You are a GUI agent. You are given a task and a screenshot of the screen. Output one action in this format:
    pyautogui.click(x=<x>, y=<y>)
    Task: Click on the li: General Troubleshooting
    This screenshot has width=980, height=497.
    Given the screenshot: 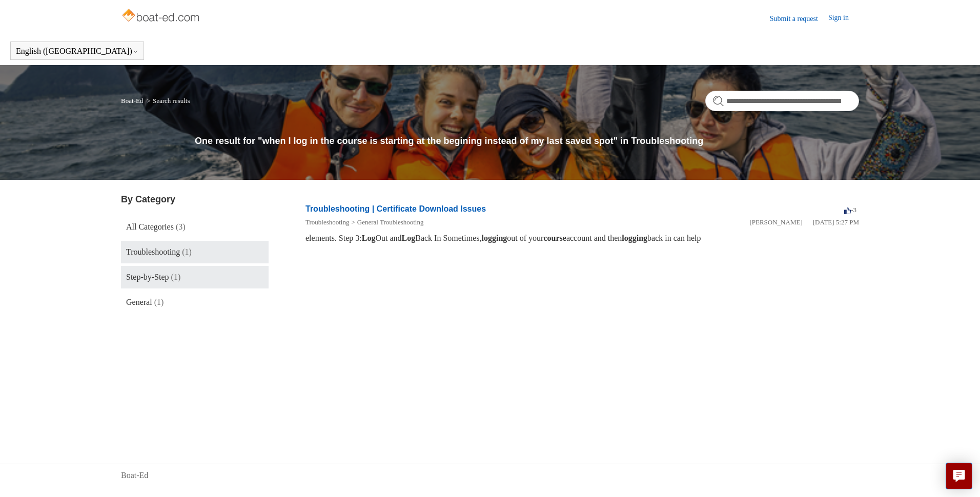 What is the action you would take?
    pyautogui.click(x=386, y=223)
    